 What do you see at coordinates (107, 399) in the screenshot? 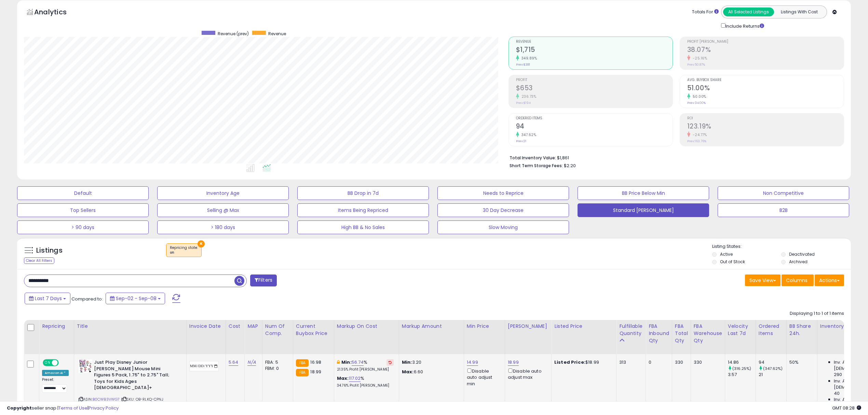
I see `a: B0CWB3VWG7` at bounding box center [107, 399].